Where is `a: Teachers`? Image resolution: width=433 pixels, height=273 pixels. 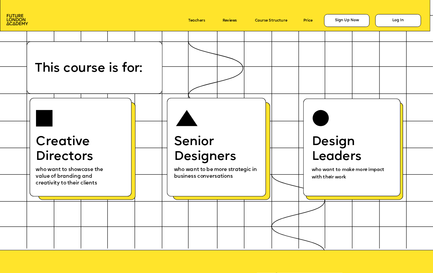 a: Teachers is located at coordinates (197, 21).